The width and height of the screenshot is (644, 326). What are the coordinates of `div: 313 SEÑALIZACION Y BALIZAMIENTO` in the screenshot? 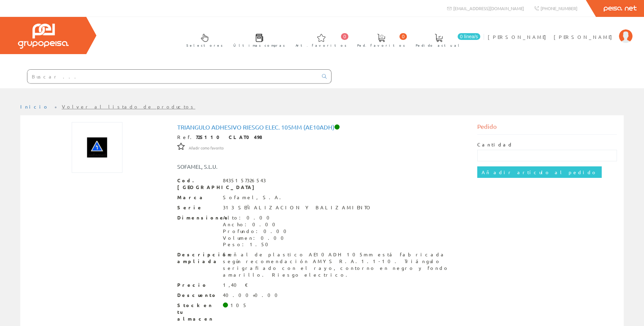 It's located at (297, 207).